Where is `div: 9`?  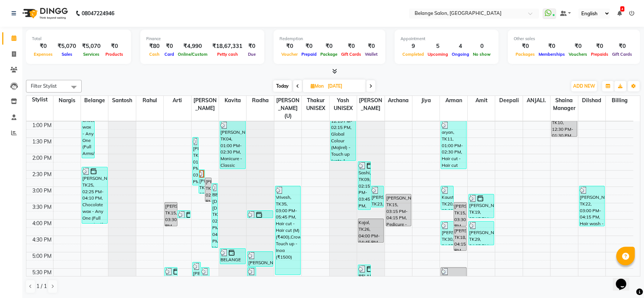
div: 9 is located at coordinates (413, 46).